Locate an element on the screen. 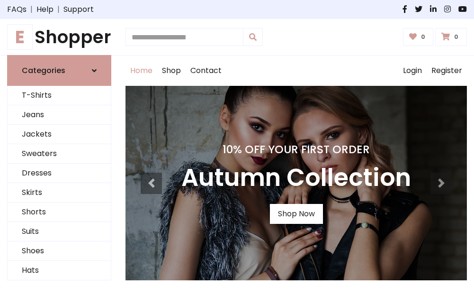  a: EShopper is located at coordinates (59, 37).